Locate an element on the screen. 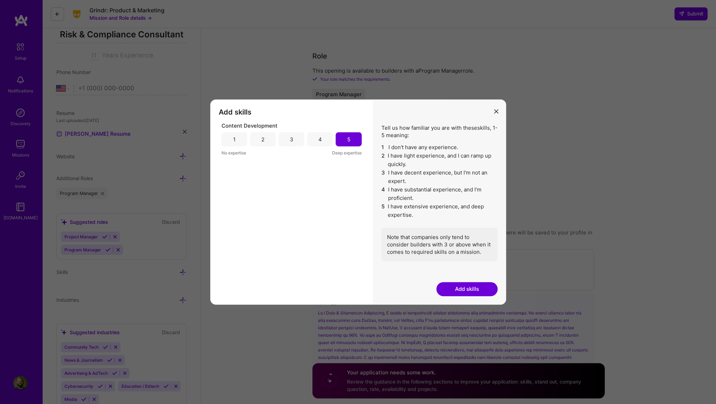 The image size is (716, 404). span: 5 is located at coordinates (383, 211).